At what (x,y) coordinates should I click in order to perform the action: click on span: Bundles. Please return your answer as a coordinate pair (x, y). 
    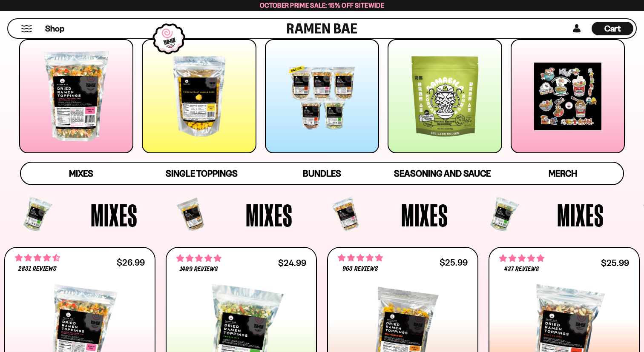
    Looking at the image, I should click on (322, 174).